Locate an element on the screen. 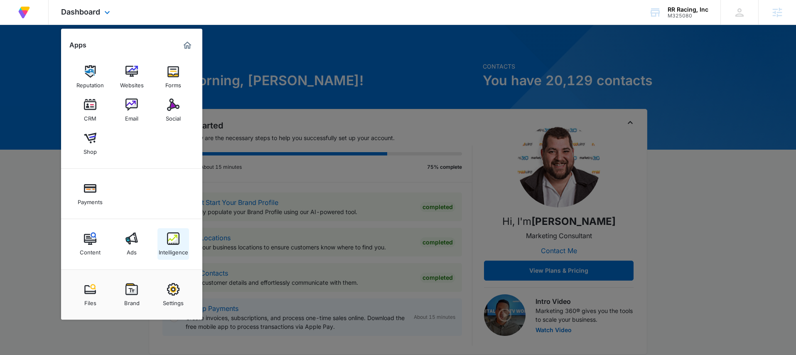 This screenshot has width=796, height=355. span: Dashboard is located at coordinates (81, 12).